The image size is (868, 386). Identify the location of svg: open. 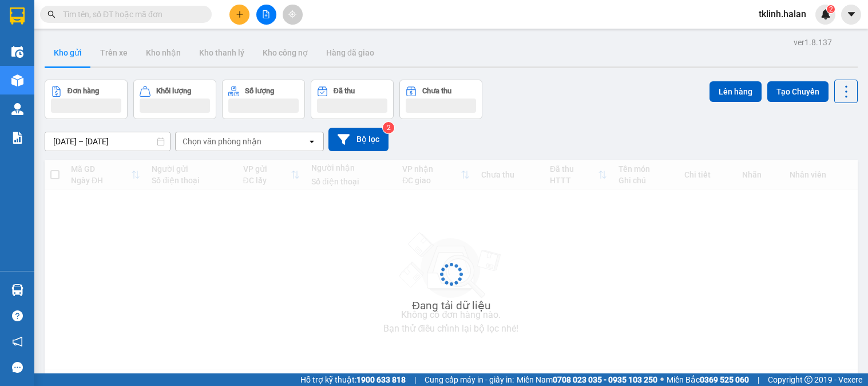
(312, 141).